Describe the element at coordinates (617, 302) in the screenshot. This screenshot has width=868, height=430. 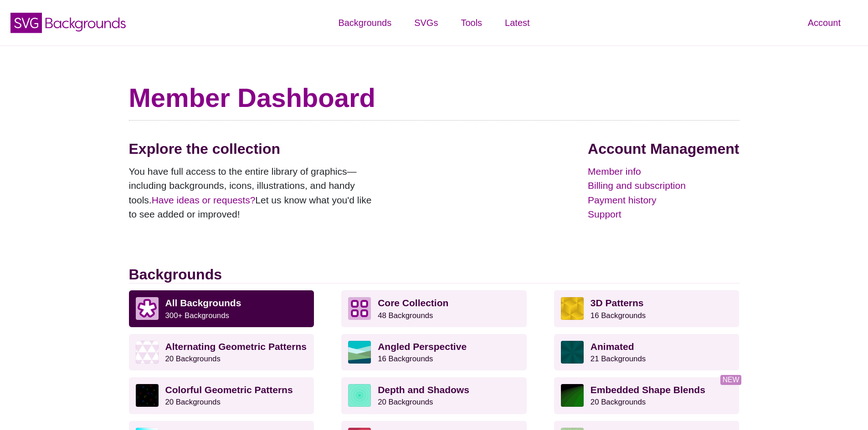
I see `strong: 3D Patterns` at that location.